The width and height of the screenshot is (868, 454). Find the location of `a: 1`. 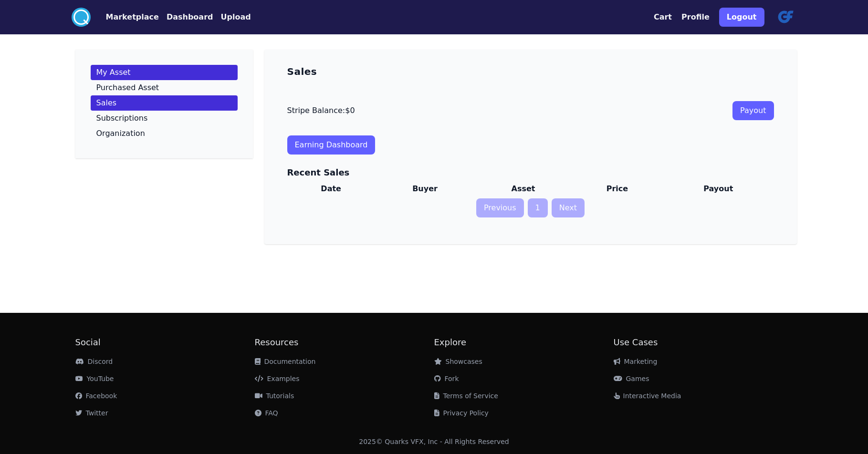

a: 1 is located at coordinates (538, 208).